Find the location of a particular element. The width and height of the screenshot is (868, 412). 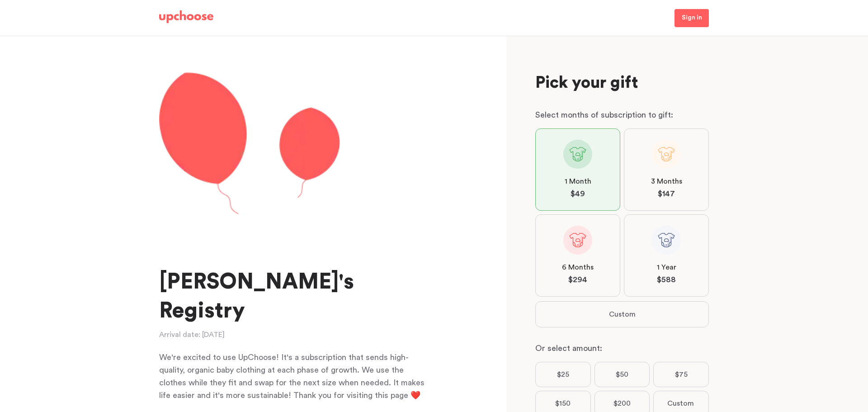

div: We're excited to use UpChoose! It's a subscription that sends high-quality, organic baby clothing... is located at coordinates (293, 376).